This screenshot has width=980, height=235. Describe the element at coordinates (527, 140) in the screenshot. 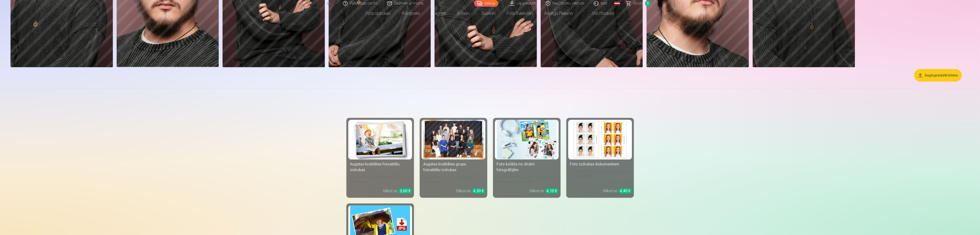

I see `img: Foto kolāža no divām fotogrāfijām` at that location.